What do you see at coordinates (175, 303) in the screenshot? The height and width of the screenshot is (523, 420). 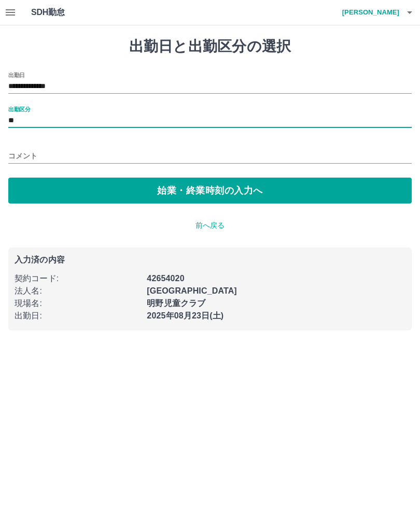 I see `b: 明野児童クラブ` at bounding box center [175, 303].